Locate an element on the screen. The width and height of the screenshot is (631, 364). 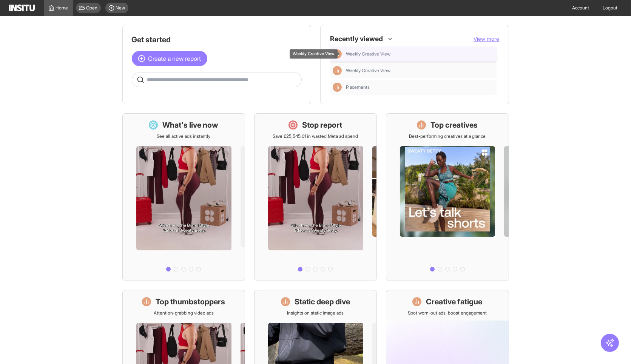
a: Top creativesBest-performing creatives at a glance is located at coordinates (447, 197).